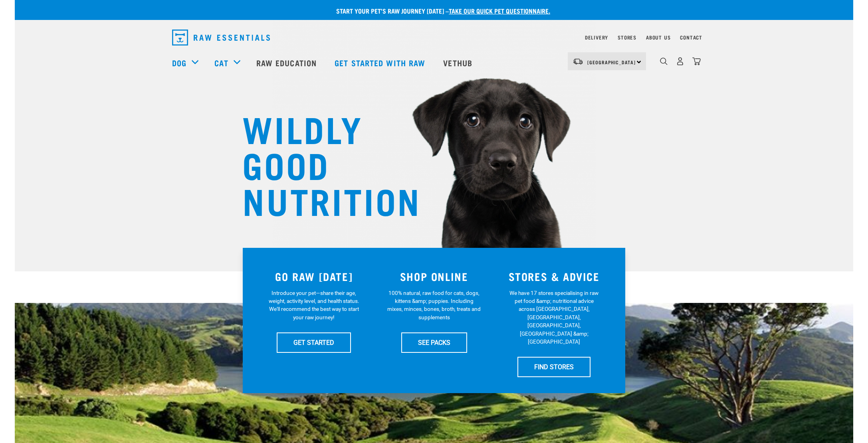 Image resolution: width=868 pixels, height=443 pixels. I want to click on a: Cat, so click(221, 62).